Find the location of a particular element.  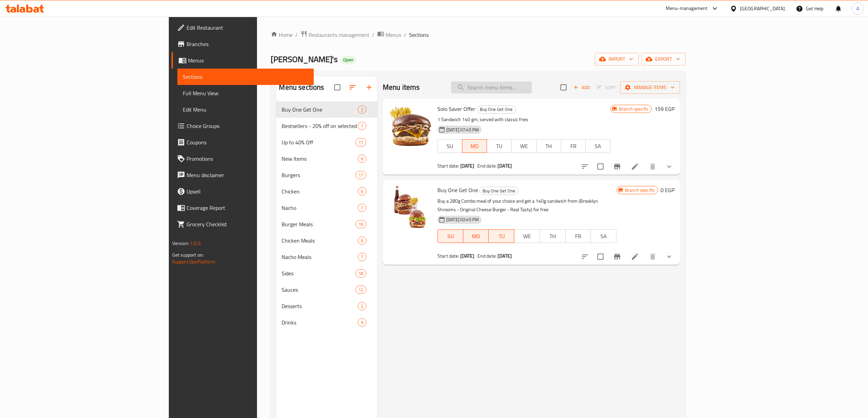

span: Get support on: is located at coordinates (188, 255).